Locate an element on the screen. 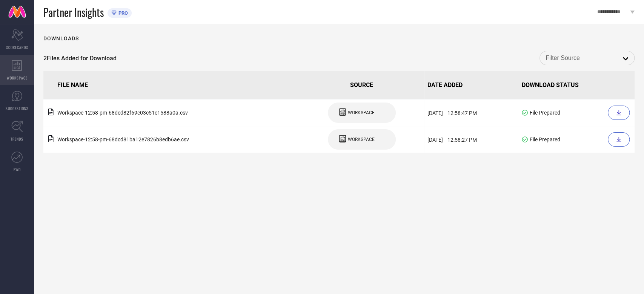 This screenshot has height=294, width=644. th: DATE ADDED is located at coordinates (472, 85).